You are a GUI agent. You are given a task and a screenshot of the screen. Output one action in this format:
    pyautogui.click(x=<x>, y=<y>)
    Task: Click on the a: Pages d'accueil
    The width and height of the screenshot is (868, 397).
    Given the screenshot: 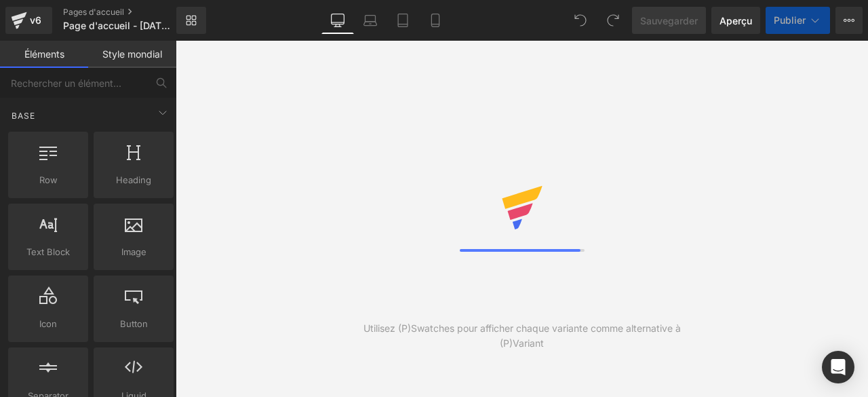 What is the action you would take?
    pyautogui.click(x=131, y=12)
    